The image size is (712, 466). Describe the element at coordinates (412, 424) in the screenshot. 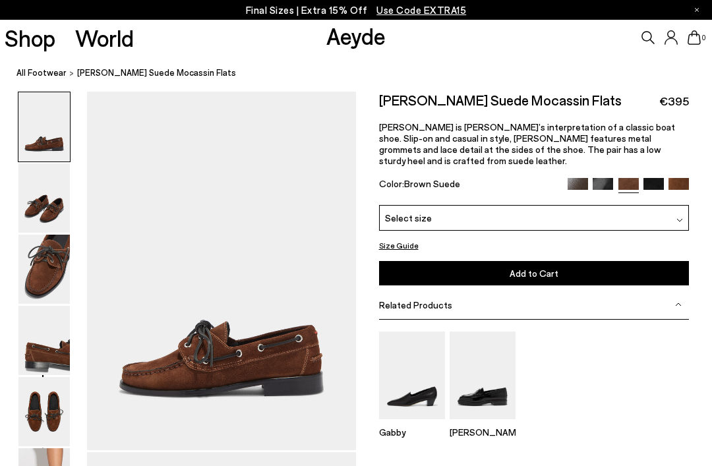

I see `a: Gabby Almond-Toe Loafers Gabby` at that location.